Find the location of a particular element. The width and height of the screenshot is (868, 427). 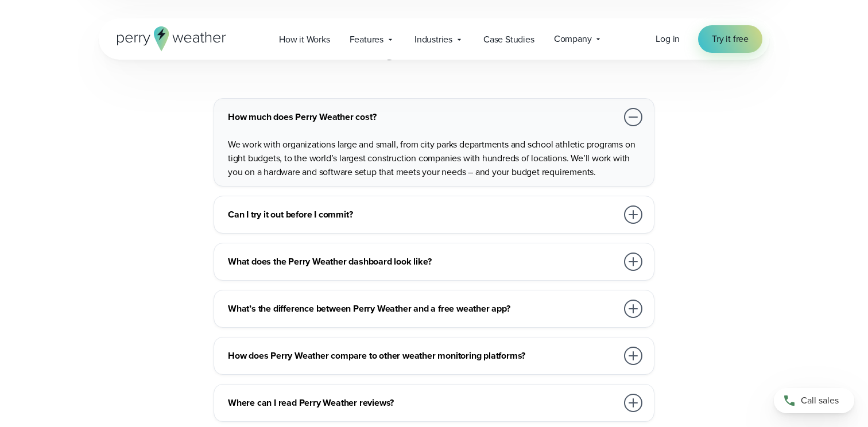

a: Log in is located at coordinates (668, 39).